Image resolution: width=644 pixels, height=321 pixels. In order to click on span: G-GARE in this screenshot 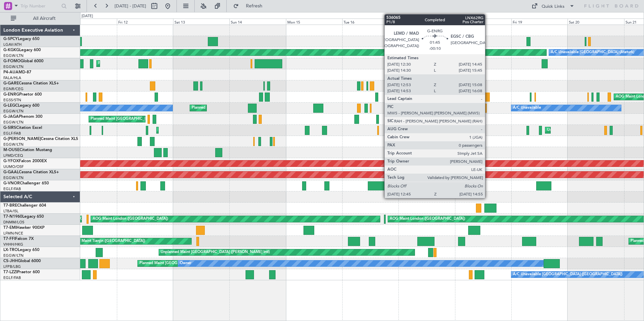, I will do `click(11, 83)`.